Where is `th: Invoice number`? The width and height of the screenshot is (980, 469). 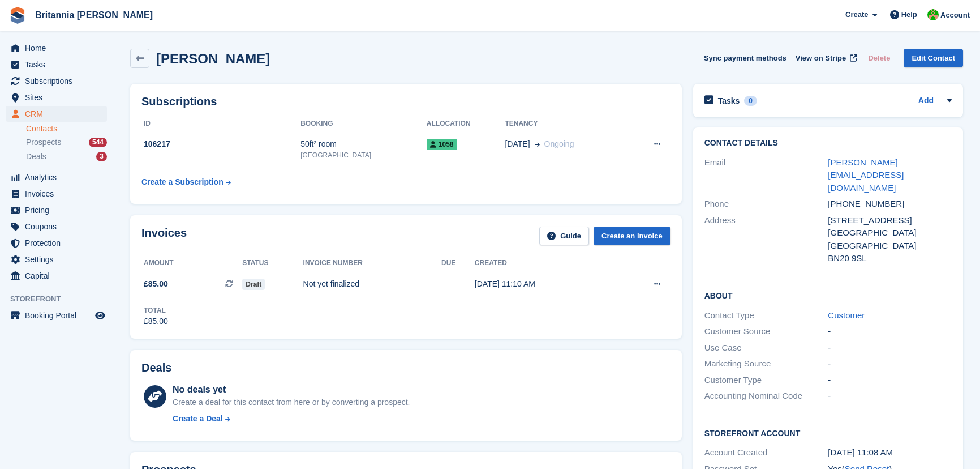 th: Invoice number is located at coordinates (372, 263).